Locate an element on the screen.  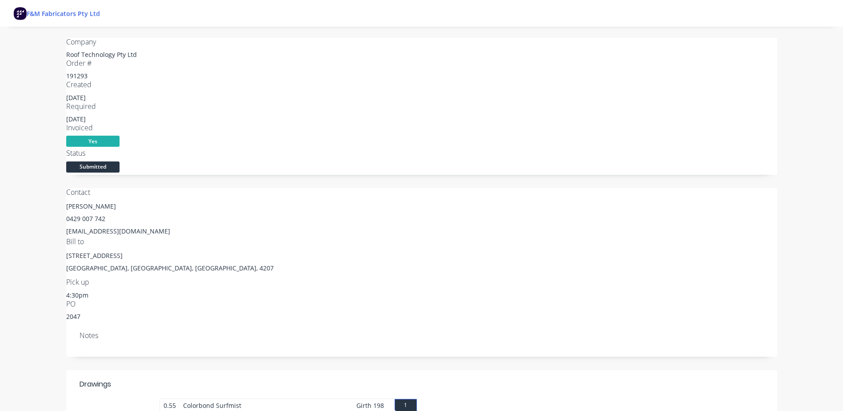
div: Invoiced is located at coordinates (422, 128).